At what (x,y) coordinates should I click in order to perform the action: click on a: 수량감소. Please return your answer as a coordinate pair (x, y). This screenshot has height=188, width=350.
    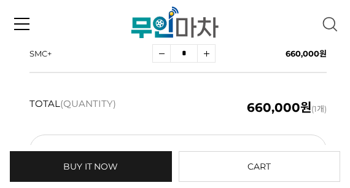
    Looking at the image, I should click on (162, 53).